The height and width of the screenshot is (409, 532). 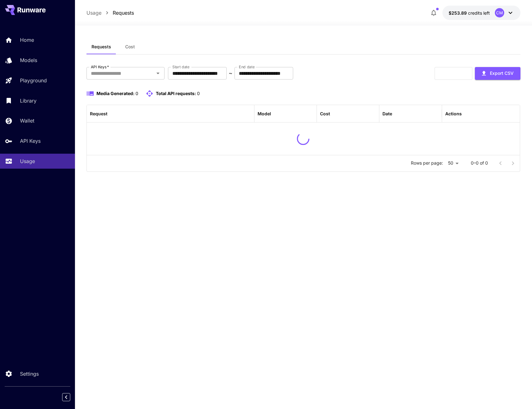 I want to click on span: $253.89, so click(x=458, y=13).